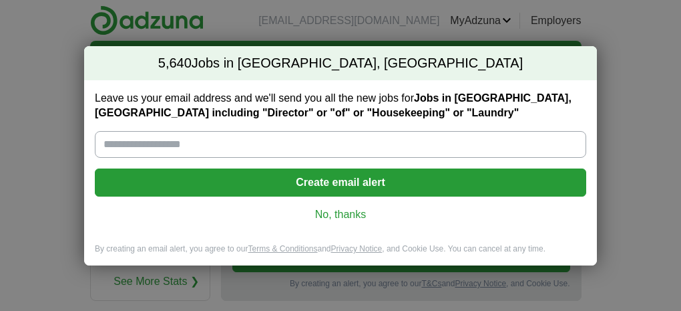 The height and width of the screenshot is (311, 681). What do you see at coordinates (283, 248) in the screenshot?
I see `a: Terms & Conditions` at bounding box center [283, 248].